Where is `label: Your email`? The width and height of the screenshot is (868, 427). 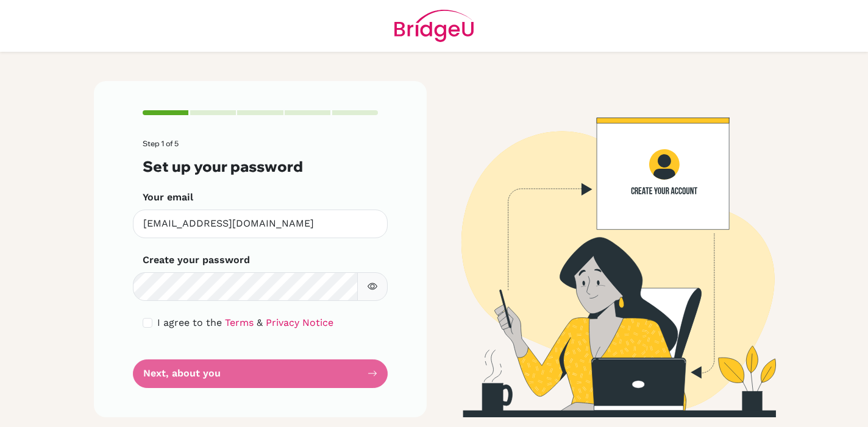
label: Your email is located at coordinates (168, 198).